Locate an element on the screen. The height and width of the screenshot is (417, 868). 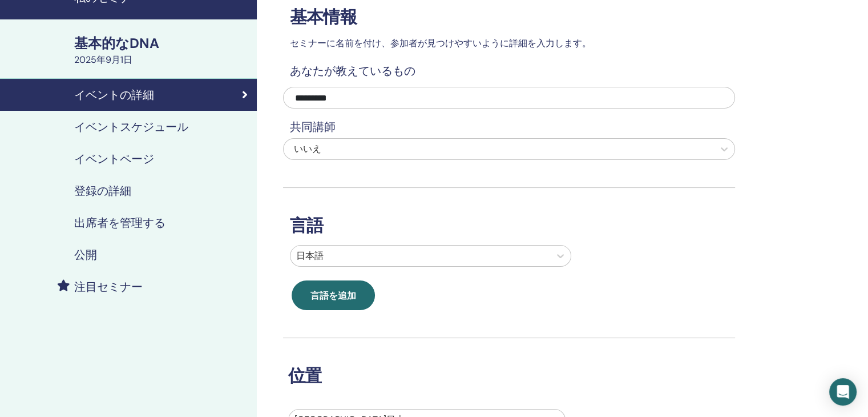
font: 2025年9月1日 is located at coordinates (103, 60).